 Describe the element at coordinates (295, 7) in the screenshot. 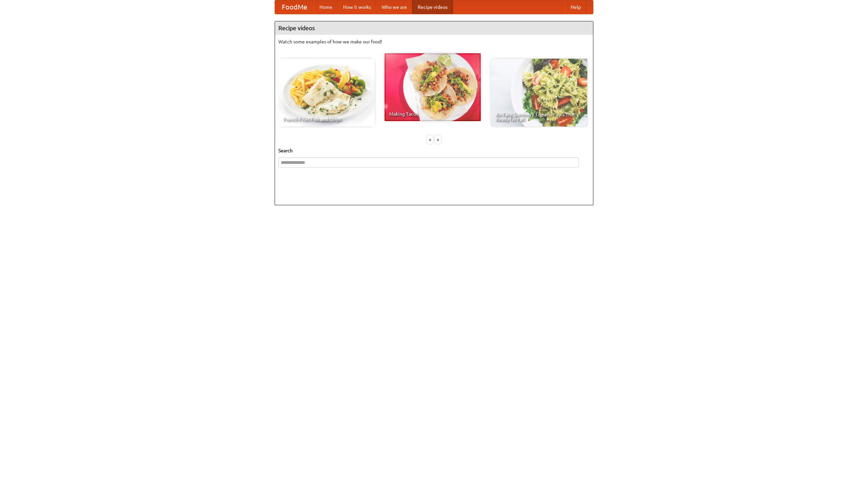

I see `a: FoodMe` at that location.